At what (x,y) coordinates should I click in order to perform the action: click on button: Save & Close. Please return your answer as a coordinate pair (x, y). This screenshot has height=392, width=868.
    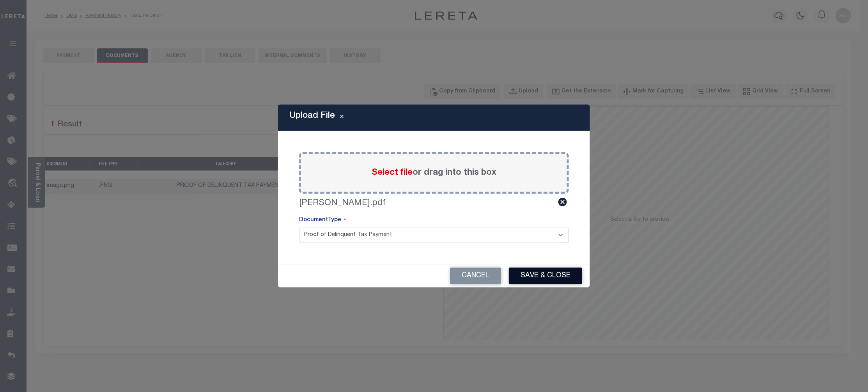
    Looking at the image, I should click on (545, 276).